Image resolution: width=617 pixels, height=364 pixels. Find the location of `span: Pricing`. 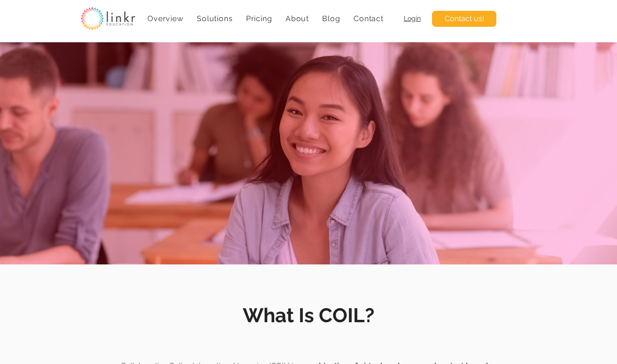

span: Pricing is located at coordinates (259, 18).